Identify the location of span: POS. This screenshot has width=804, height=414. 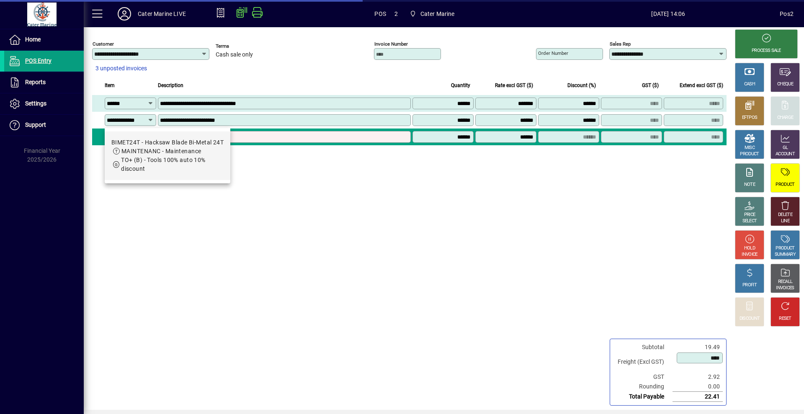
(380, 14).